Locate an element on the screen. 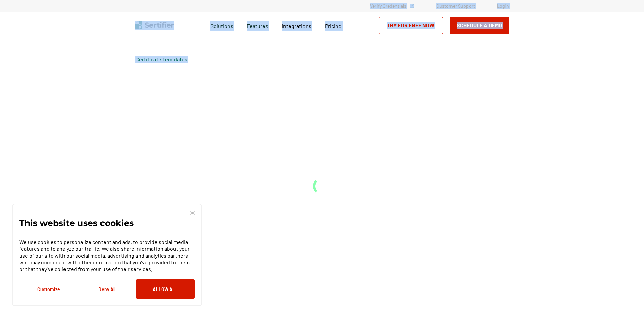  span: Pricing is located at coordinates (333, 26).